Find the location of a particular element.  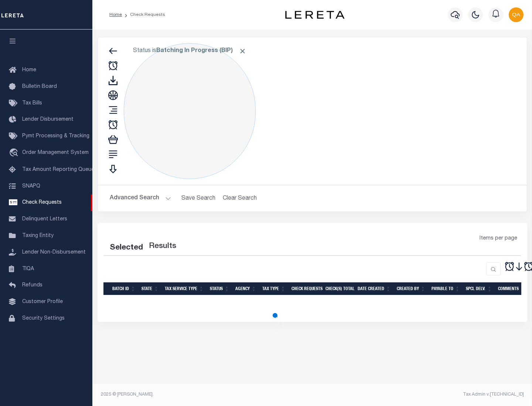

span: Taxing Entity is located at coordinates (38, 236).